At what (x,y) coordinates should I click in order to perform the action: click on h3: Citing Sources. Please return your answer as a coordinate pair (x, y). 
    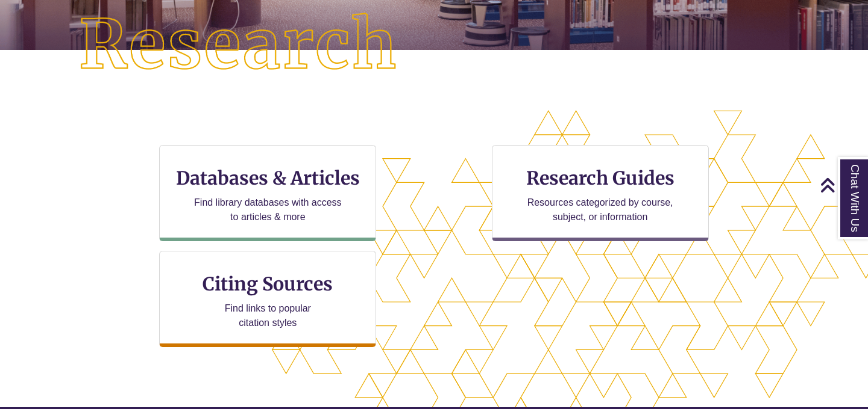
    Looking at the image, I should click on (268, 284).